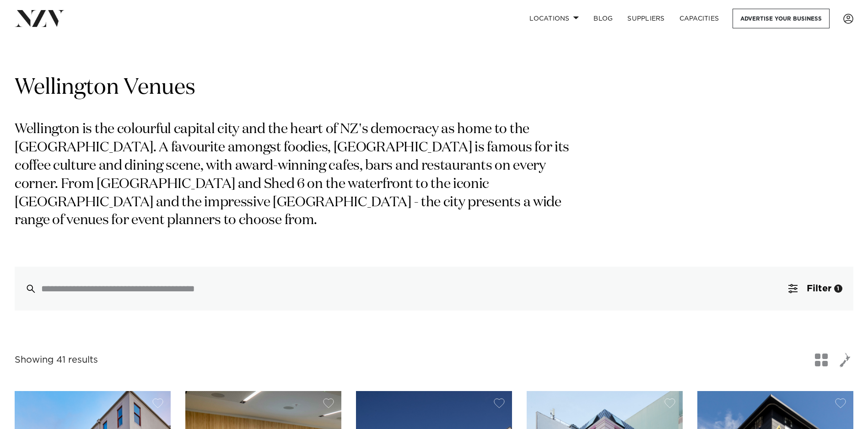 This screenshot has height=429, width=868. I want to click on a: Locations, so click(554, 18).